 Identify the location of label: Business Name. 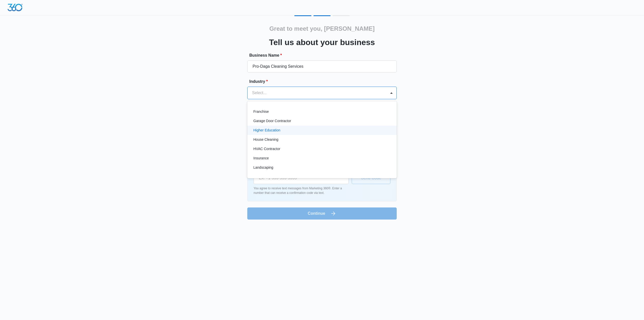
(324, 55).